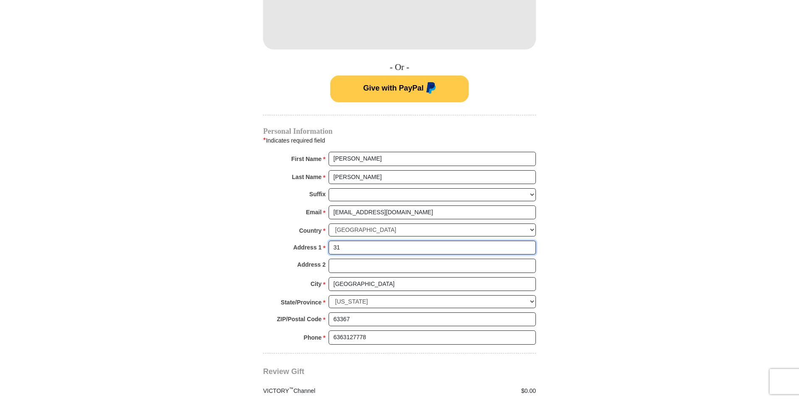 This screenshot has height=400, width=799. I want to click on strong: Suffix, so click(317, 194).